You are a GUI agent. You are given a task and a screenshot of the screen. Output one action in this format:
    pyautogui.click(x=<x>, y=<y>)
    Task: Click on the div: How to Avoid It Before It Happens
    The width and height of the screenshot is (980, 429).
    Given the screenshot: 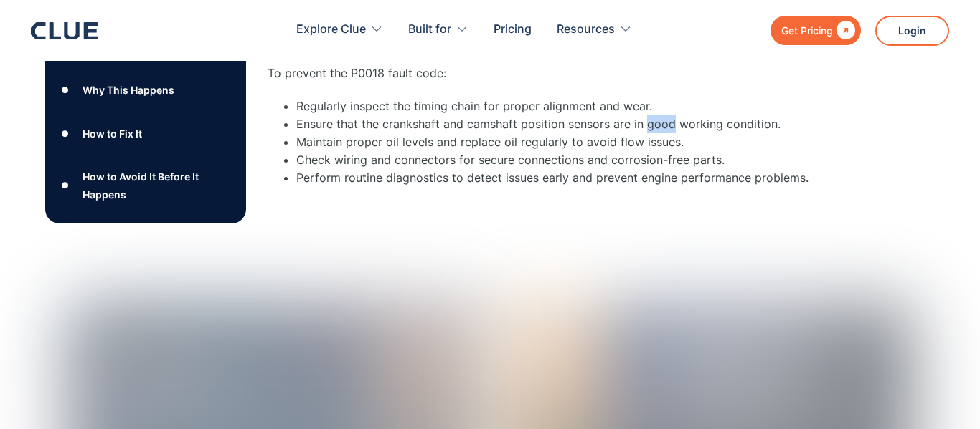 What is the action you would take?
    pyautogui.click(x=159, y=185)
    